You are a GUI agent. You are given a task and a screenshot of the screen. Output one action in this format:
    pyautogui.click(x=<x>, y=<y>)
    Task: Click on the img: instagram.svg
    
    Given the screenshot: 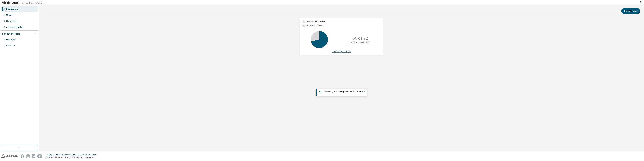 What is the action you would take?
    pyautogui.click(x=28, y=156)
    